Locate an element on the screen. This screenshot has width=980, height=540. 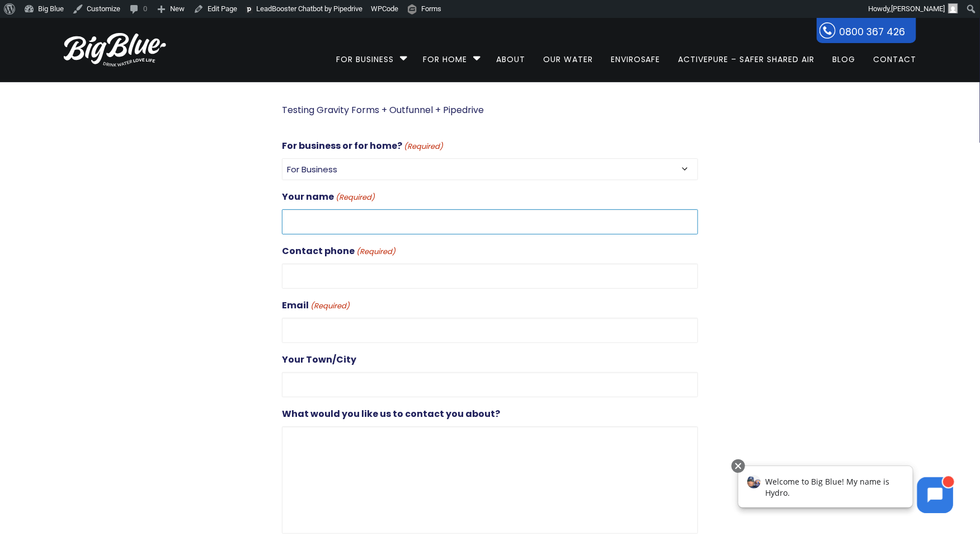
label: For business or for home? is located at coordinates (363, 146).